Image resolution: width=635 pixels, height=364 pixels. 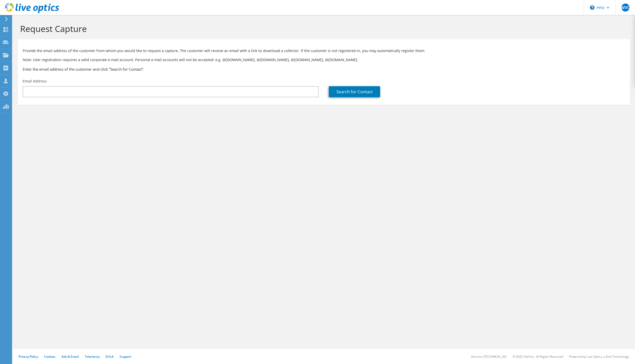 I want to click on a: Telemetry, so click(x=92, y=356).